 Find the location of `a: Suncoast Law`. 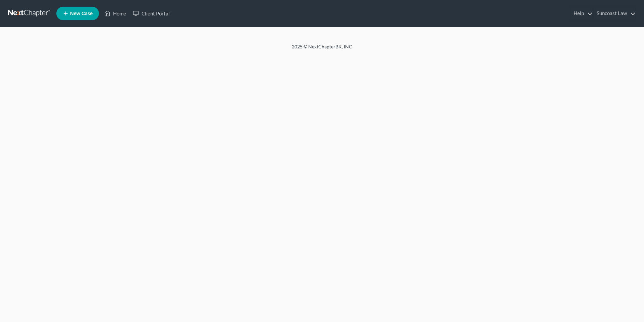

a: Suncoast Law is located at coordinates (615, 13).